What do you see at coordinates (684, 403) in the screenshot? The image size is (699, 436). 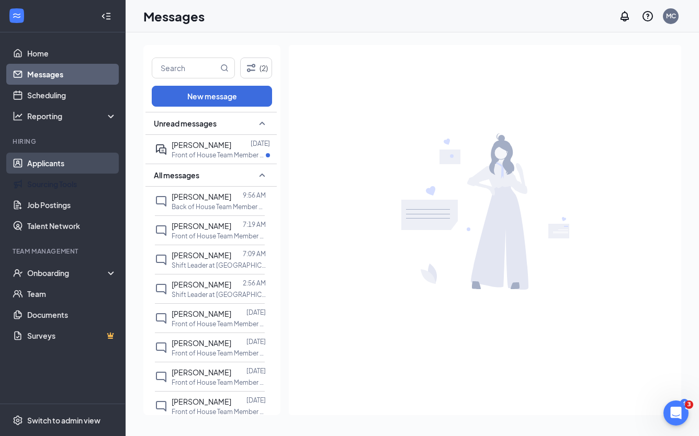 I see `div: 6` at bounding box center [684, 403].